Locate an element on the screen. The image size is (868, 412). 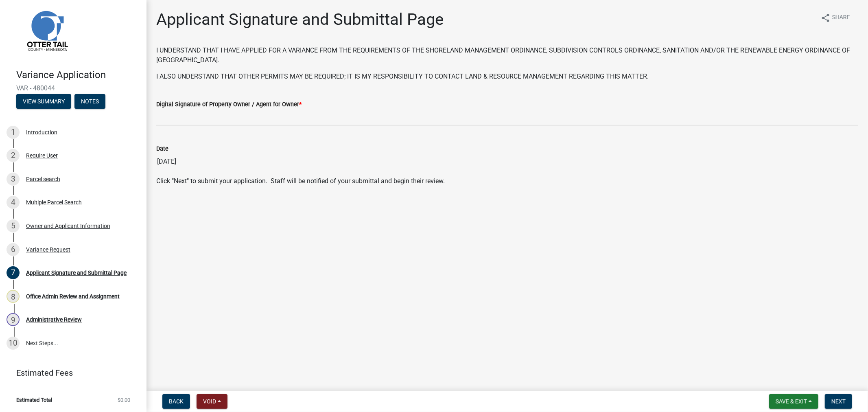
div: Introduction is located at coordinates (42, 132).